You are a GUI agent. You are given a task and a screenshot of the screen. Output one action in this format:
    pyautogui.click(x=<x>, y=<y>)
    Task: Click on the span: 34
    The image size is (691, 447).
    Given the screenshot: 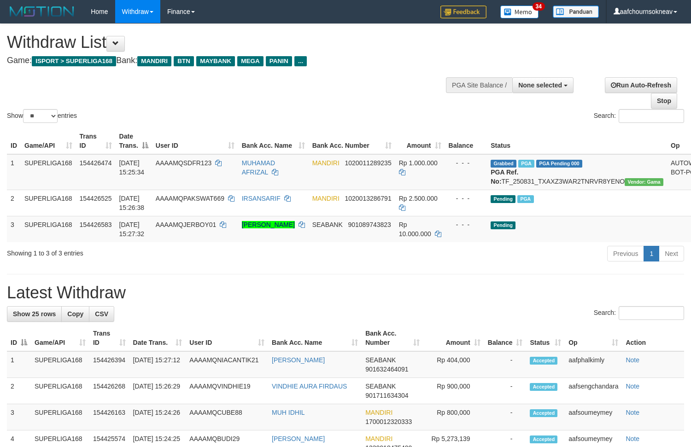 What is the action you would take?
    pyautogui.click(x=538, y=6)
    